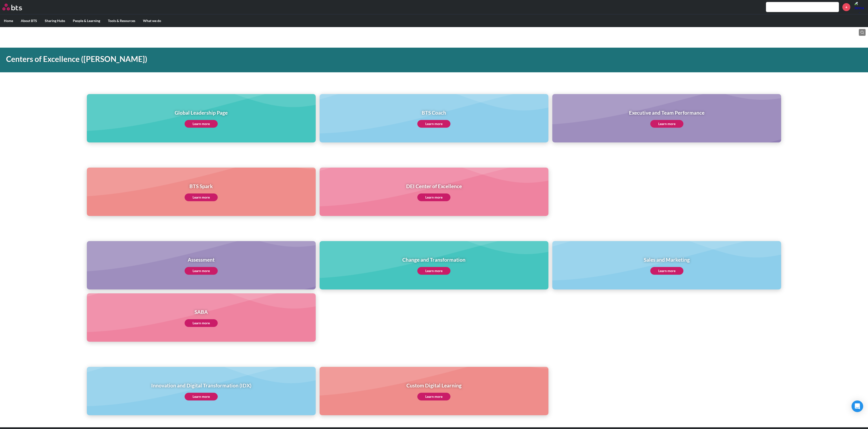 The image size is (868, 429). I want to click on img: Jenna Cuevas, so click(860, 7).